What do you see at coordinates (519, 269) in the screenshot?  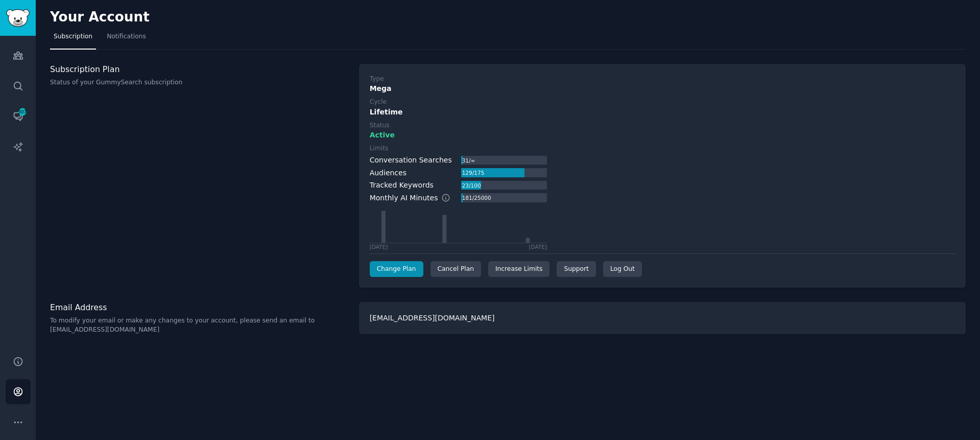 I see `a: Increase Limits` at bounding box center [519, 269].